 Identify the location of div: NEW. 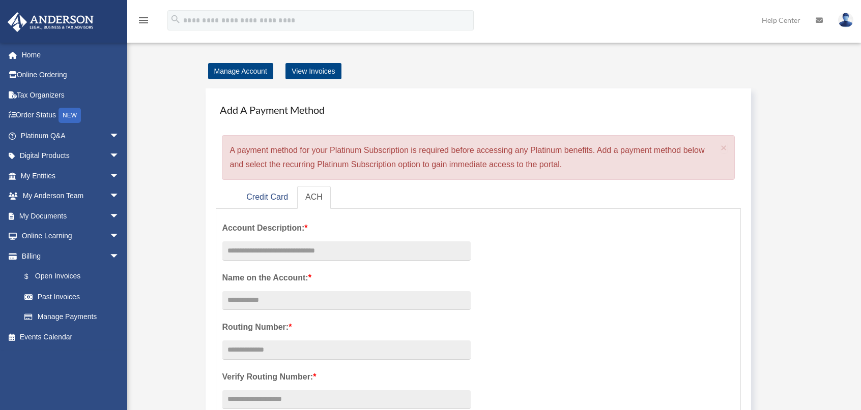
(70, 115).